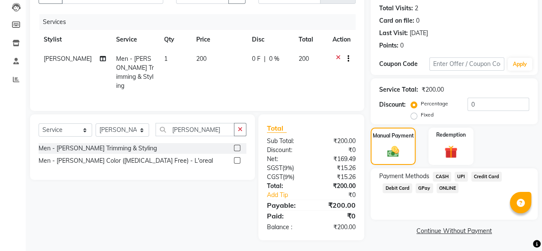 The width and height of the screenshot is (542, 251). I want to click on th: Service, so click(135, 39).